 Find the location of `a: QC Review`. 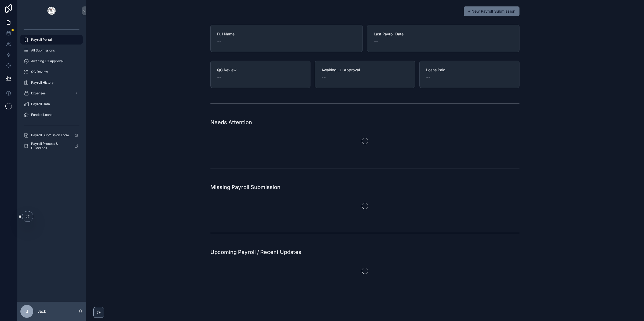

a: QC Review is located at coordinates (51, 72).